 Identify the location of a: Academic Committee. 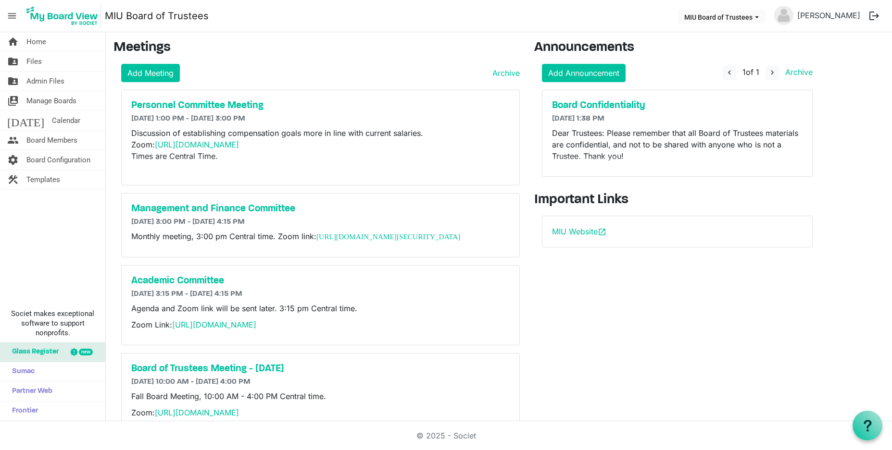
(320, 281).